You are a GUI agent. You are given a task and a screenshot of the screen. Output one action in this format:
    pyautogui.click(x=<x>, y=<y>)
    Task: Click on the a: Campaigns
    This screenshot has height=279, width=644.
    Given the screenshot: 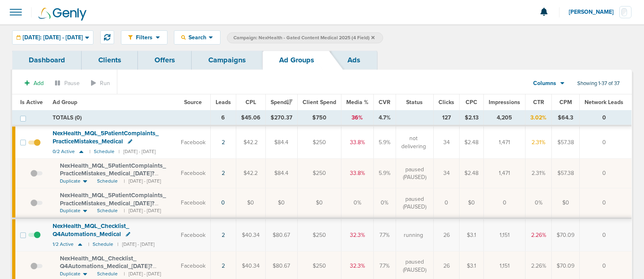 What is the action you would take?
    pyautogui.click(x=227, y=60)
    